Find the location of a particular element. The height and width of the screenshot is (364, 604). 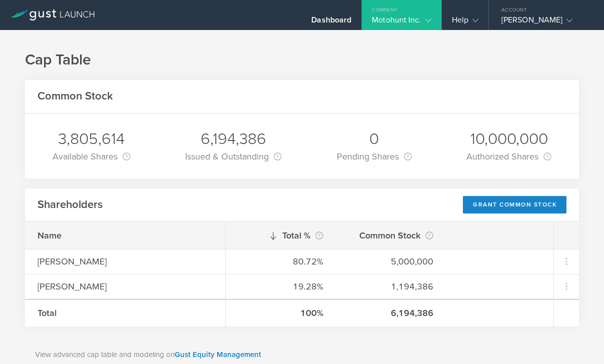

div: Total % is located at coordinates (281, 236).